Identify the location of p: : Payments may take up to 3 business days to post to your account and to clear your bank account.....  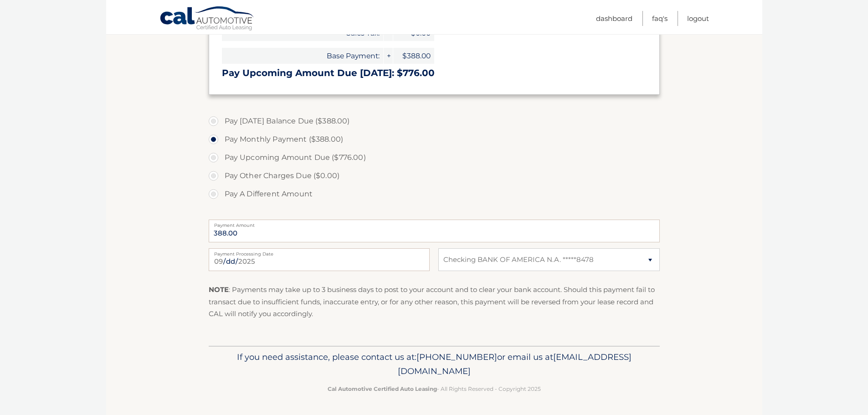
(434, 301).